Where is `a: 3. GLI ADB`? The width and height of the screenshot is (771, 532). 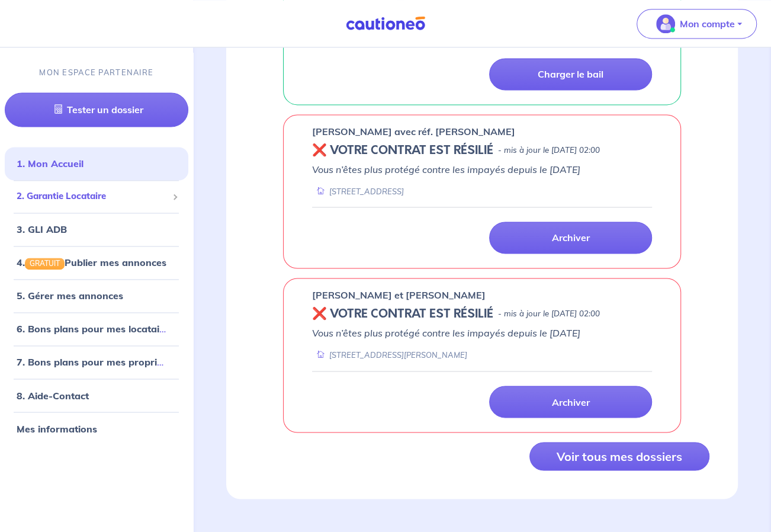
a: 3. GLI ADB is located at coordinates (42, 229).